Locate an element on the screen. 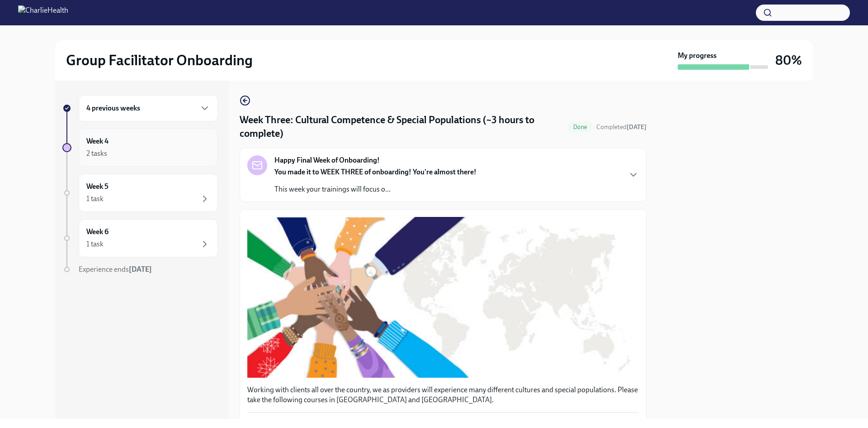  a: Week 51 task is located at coordinates (140, 193).